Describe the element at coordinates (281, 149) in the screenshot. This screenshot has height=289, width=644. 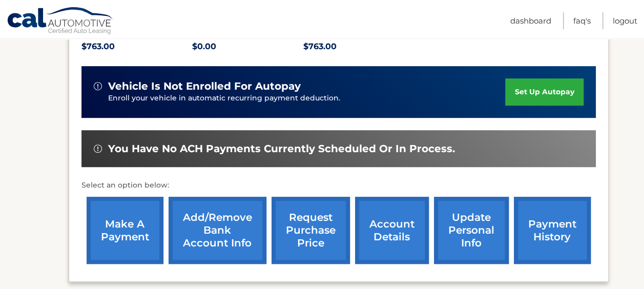
I see `span: You have no ACH payments currently scheduled or in process.` at that location.